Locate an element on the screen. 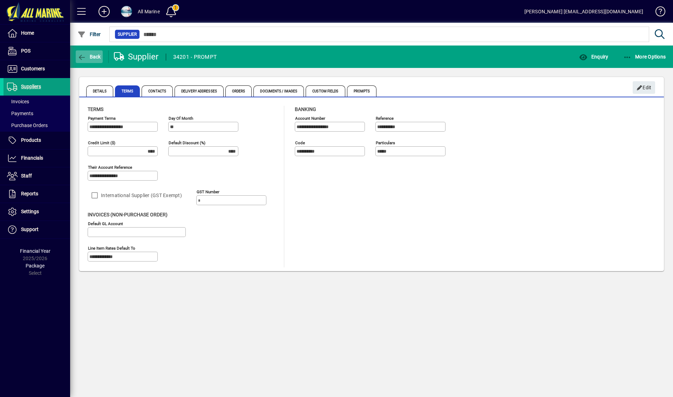  span: Settings is located at coordinates (30, 212).